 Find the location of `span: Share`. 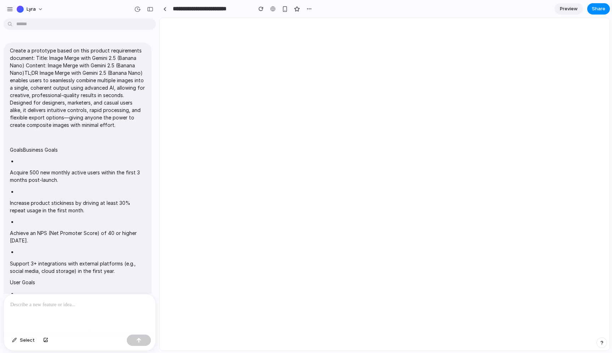

span: Share is located at coordinates (599, 9).